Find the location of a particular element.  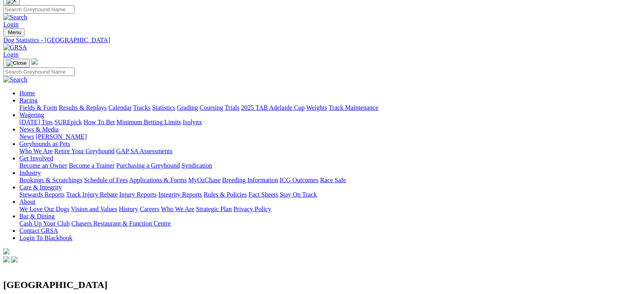

a: Login To Blackbook is located at coordinates (46, 238).